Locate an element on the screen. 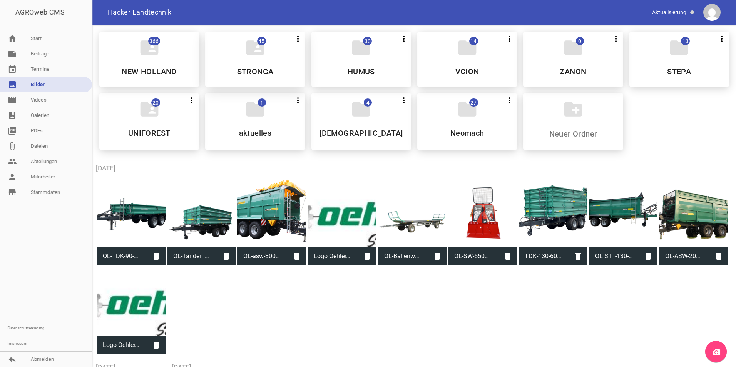 This screenshot has width=736, height=367. div: Neomach is located at coordinates (467, 122).